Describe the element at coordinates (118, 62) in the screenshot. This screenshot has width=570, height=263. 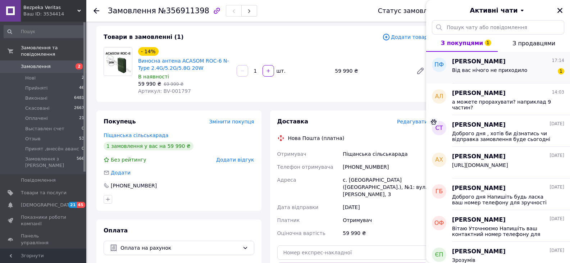
I see `img: Виносна антена ACASOM ROC-6 N-Type 2.4G/5.2G/5.8G 20W` at that location.